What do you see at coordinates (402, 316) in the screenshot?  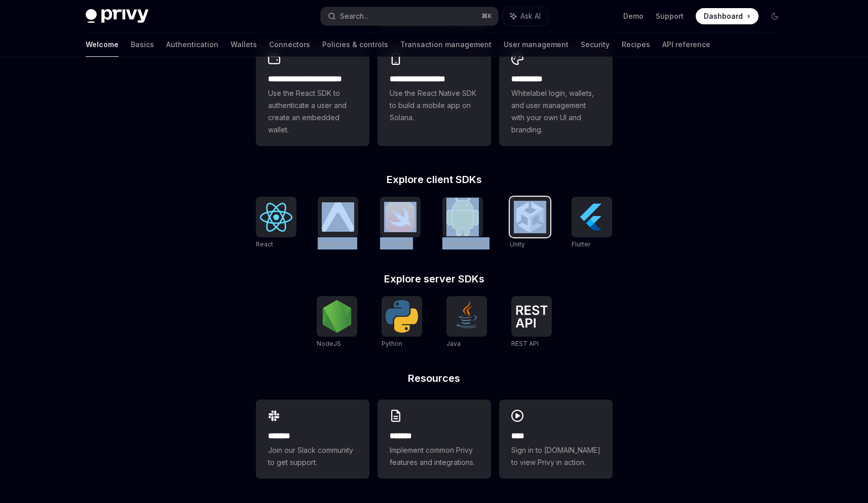 I see `img: Python` at bounding box center [402, 316].